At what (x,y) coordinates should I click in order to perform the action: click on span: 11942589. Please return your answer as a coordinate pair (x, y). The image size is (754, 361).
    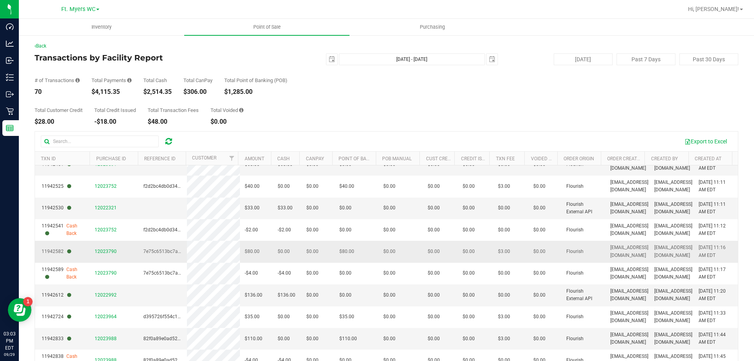
    Looking at the image, I should click on (54, 273).